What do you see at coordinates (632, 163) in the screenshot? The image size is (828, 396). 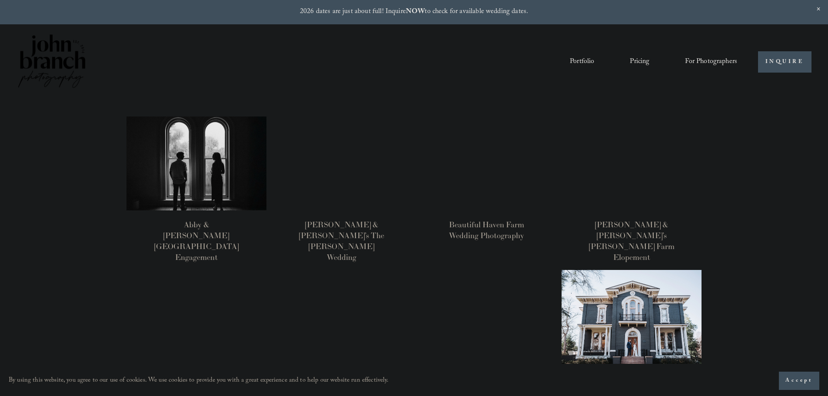 I see `img: Stephania &amp; Mark’s Gentry Farm Elopement` at bounding box center [632, 163].